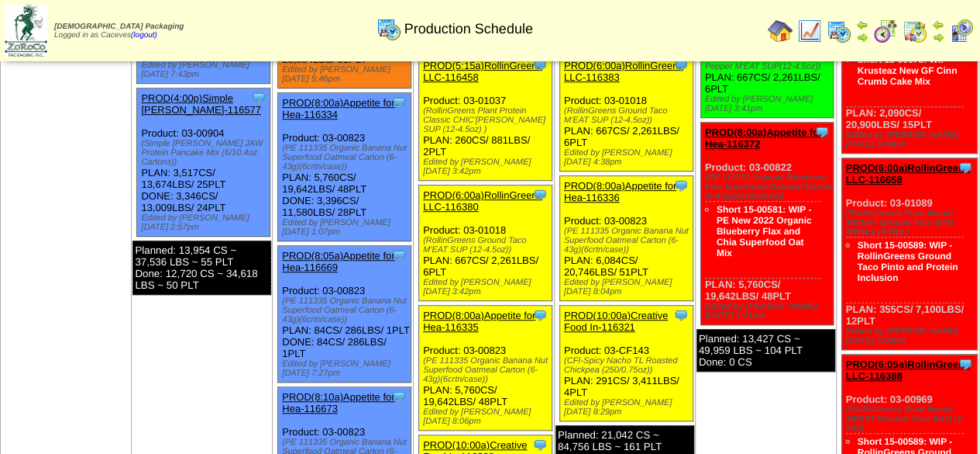  Describe the element at coordinates (486, 368) in the screenshot. I see `div: Product: 03-00823 PLAN: 5,760CS / 19,642LBS / 48PLT` at that location.